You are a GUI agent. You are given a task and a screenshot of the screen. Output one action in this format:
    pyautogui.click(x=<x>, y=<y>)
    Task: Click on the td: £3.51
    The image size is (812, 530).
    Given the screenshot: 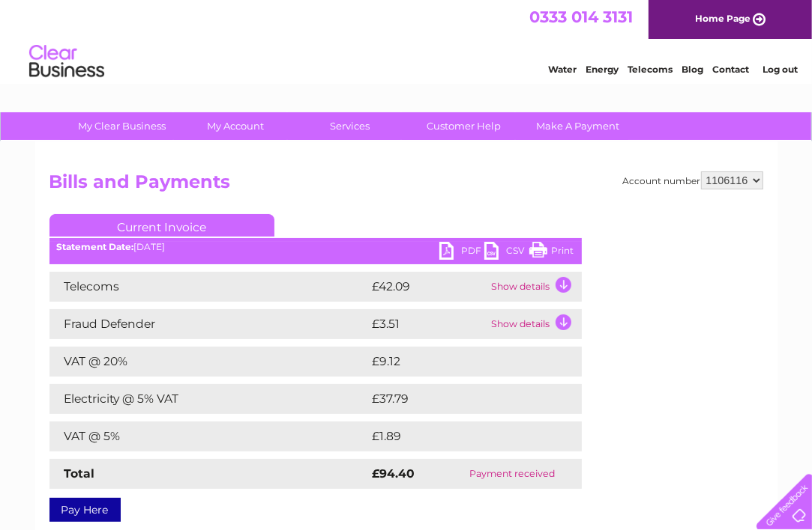 What is the action you would take?
    pyautogui.click(x=428, y=324)
    